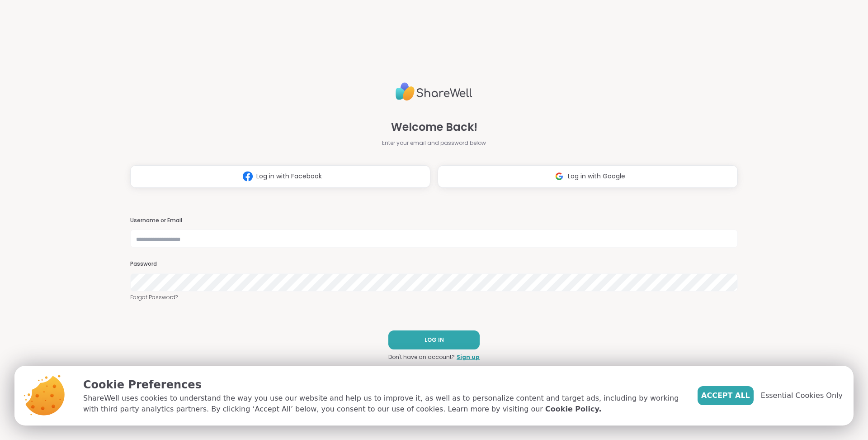  I want to click on span: Don't have an account?, so click(421, 357).